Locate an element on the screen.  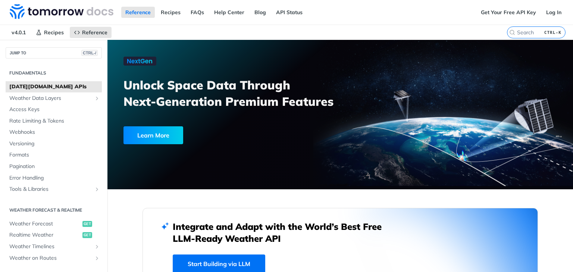
h3: Unlock Space Data Through Next-Generation Premium Features is located at coordinates (236, 93).